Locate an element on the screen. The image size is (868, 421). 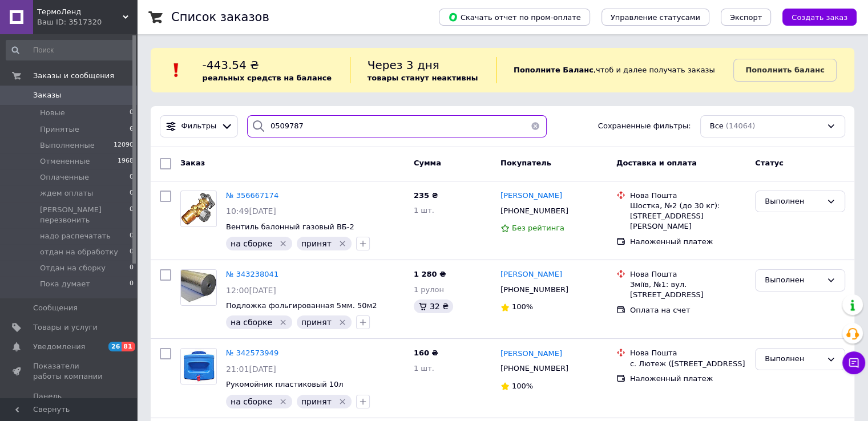
span: № 356667174 is located at coordinates (252, 195).